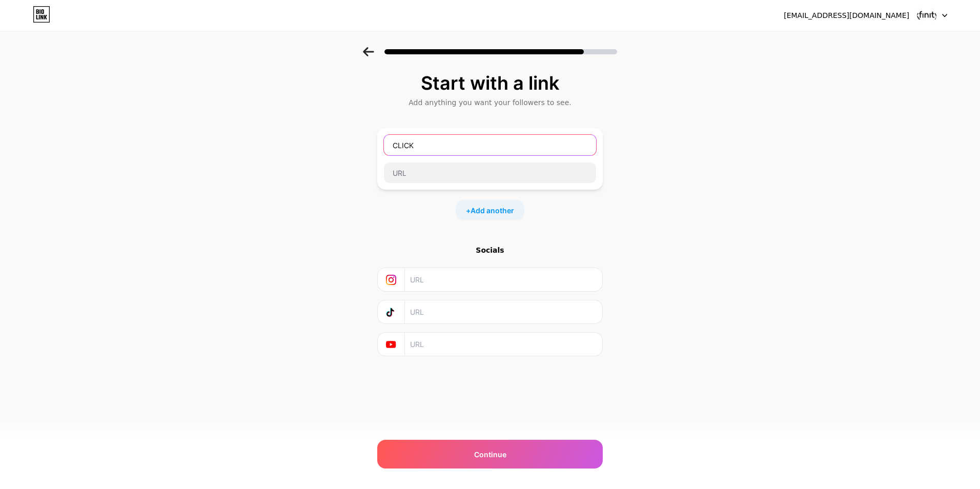 The image size is (980, 489). Describe the element at coordinates (490, 145) in the screenshot. I see `input: Link name` at that location.